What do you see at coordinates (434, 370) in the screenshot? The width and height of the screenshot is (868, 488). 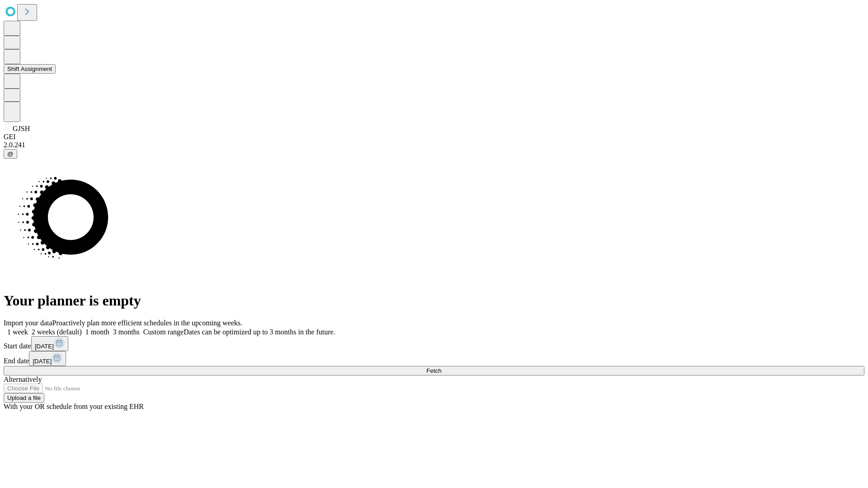 I see `button: Fetch` at bounding box center [434, 370].